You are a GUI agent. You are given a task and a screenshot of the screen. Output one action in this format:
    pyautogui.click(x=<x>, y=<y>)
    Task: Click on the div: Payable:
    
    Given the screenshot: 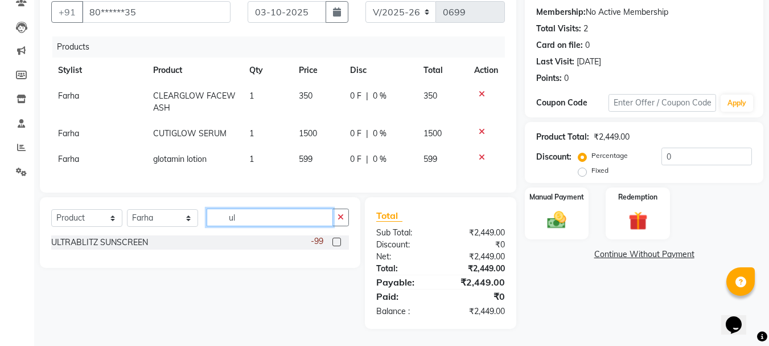 What is the action you would take?
    pyautogui.click(x=404, y=282)
    